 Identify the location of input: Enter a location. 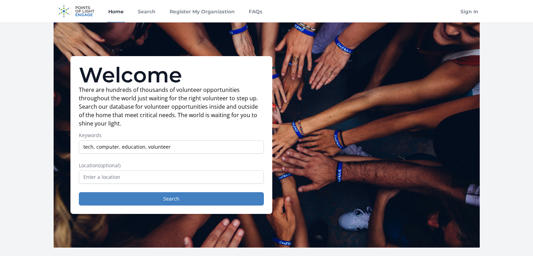
(171, 177).